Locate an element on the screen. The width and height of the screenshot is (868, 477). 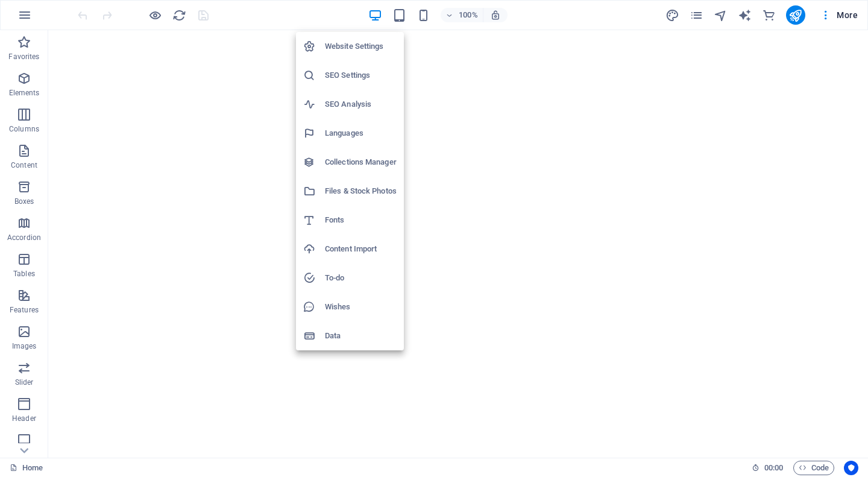
h6: Content Import is located at coordinates (361, 249).